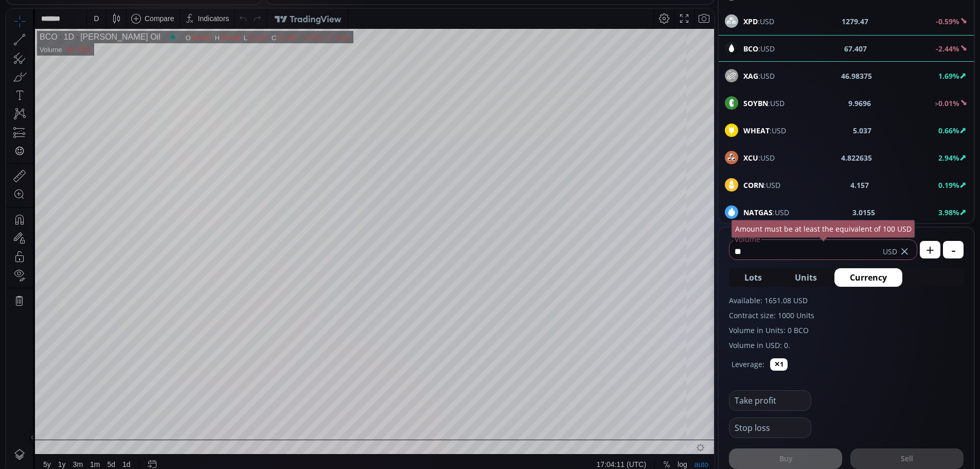 The image size is (980, 469). What do you see at coordinates (88, 455) in the screenshot?
I see `div: 1m` at bounding box center [88, 455].